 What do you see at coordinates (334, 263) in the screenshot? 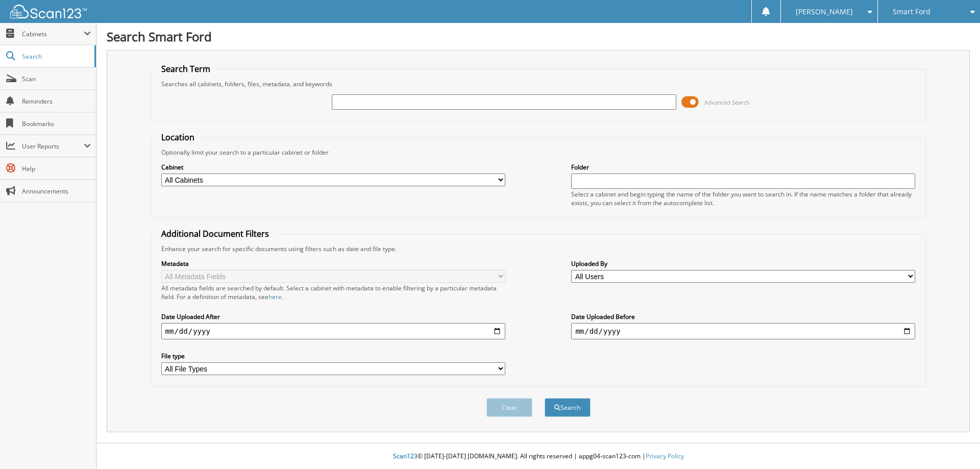
I see `label: Metadata` at bounding box center [334, 263].